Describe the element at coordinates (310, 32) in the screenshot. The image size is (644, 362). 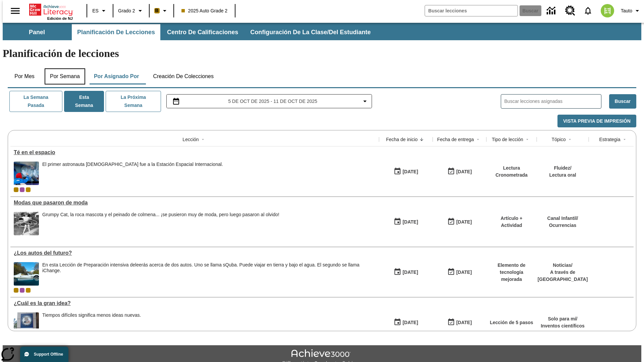
I see `button: Configuración de la clase/del estudiante` at that location.